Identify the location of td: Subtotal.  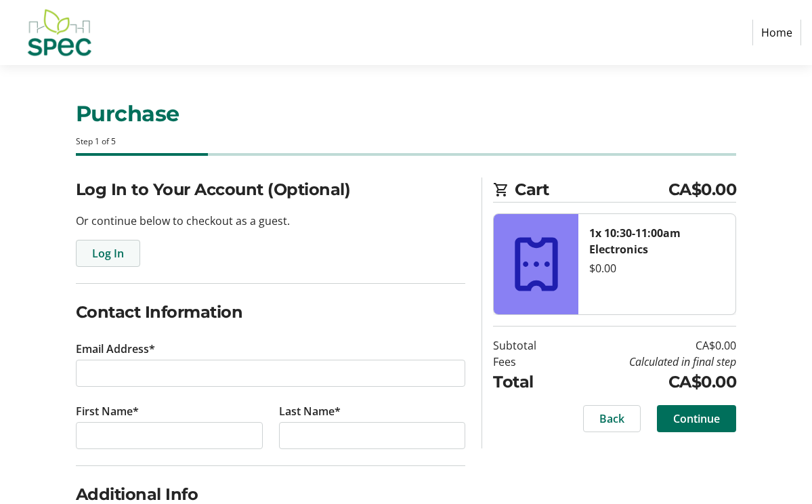
(527, 346).